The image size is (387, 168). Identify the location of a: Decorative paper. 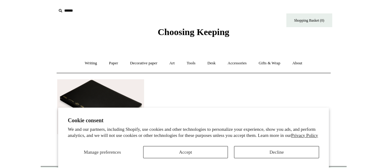
(143, 63).